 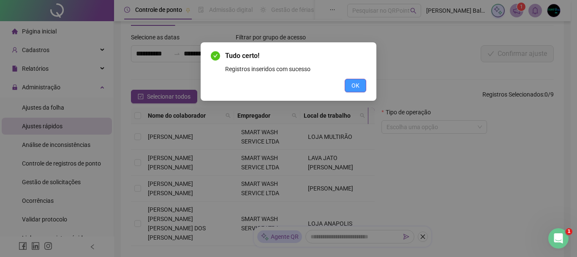 What do you see at coordinates (356, 85) in the screenshot?
I see `button: OK` at bounding box center [356, 85].